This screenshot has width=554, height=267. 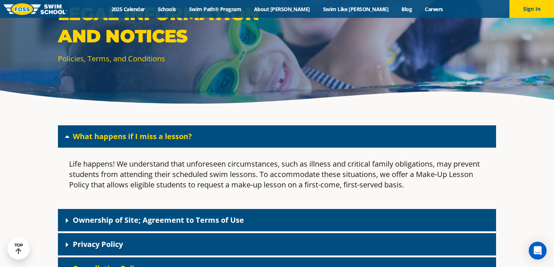 I want to click on a: Privacy Policy, so click(x=98, y=244).